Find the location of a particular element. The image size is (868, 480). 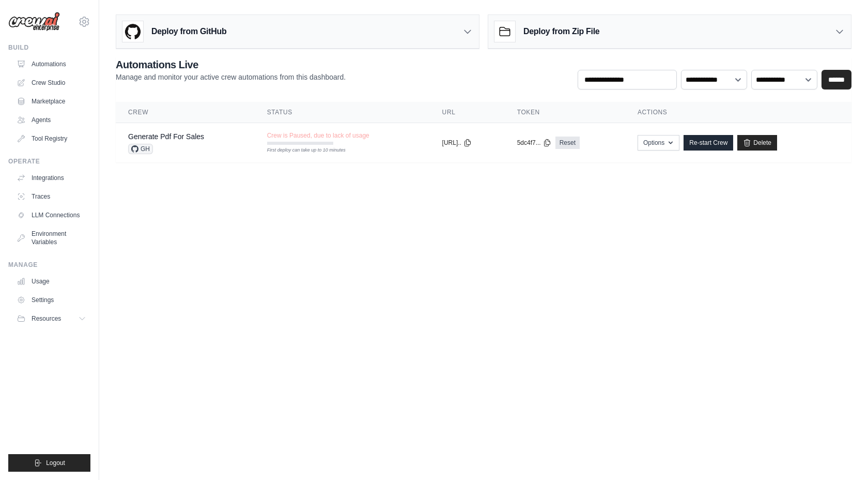

button: Logout is located at coordinates (49, 463).